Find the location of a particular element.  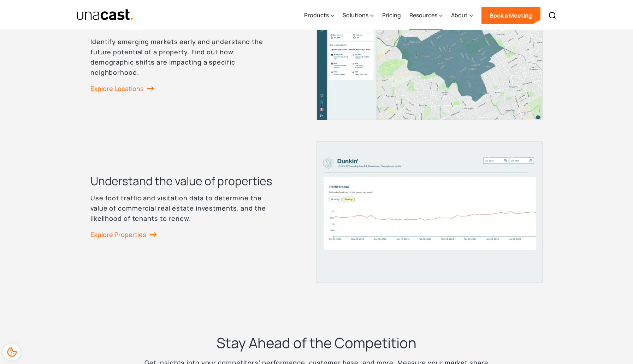

p: Identify emerging markets early and understand the future potential of a property. Find out how d... is located at coordinates (182, 57).